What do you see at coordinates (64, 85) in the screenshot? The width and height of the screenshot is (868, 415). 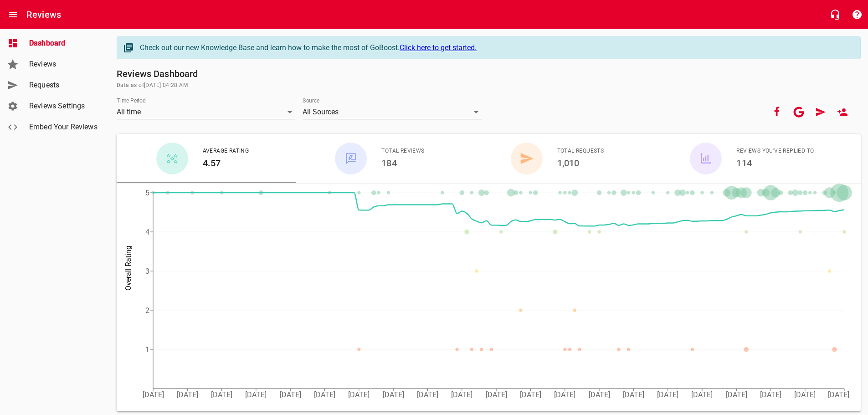 I see `span: Requests` at bounding box center [64, 85].